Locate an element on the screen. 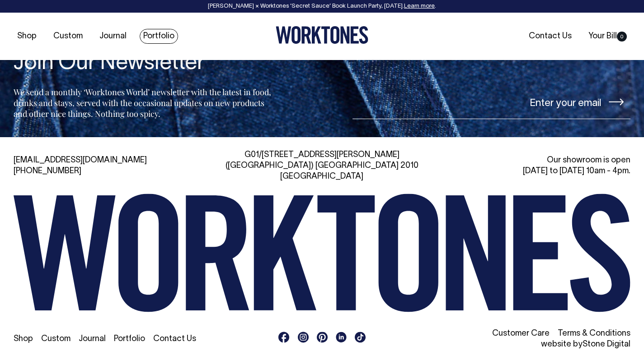 This screenshot has width=644, height=351. li: website by is located at coordinates (532, 345).